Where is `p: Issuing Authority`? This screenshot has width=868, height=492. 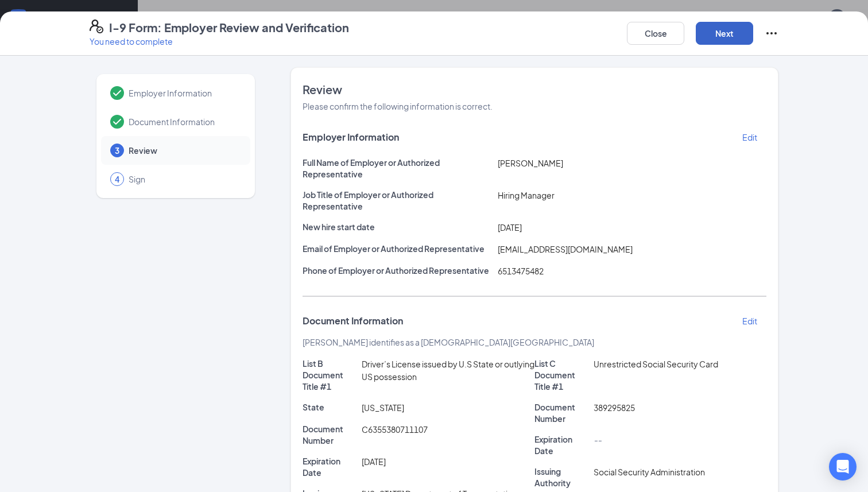 p: Issuing Authority is located at coordinates (562, 477).